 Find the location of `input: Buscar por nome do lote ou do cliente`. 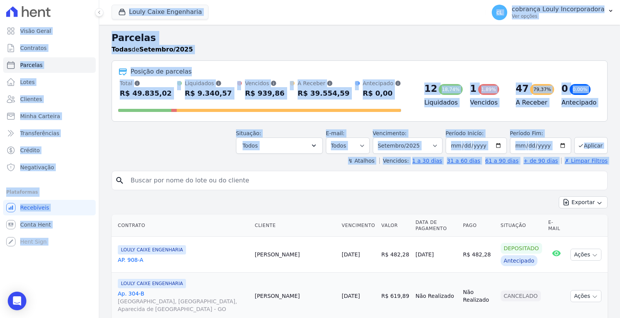

input: Buscar por nome do lote ou do cliente is located at coordinates (365, 181).